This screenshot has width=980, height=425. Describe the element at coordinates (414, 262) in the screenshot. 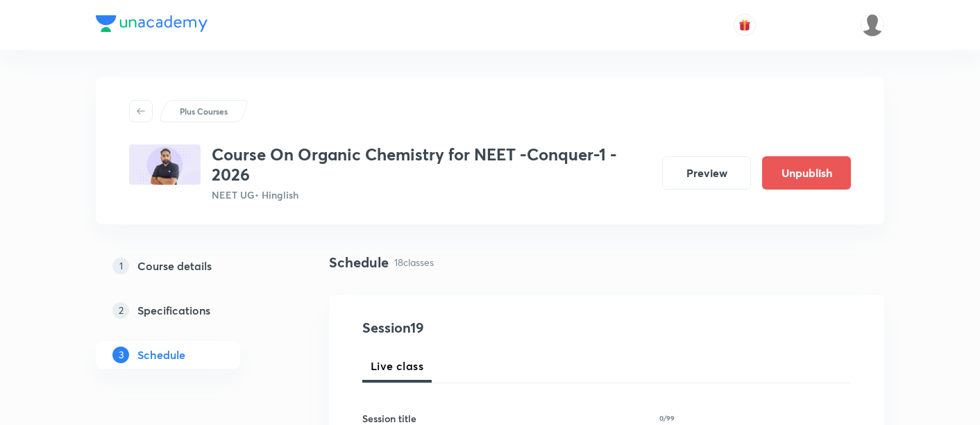

I see `p: 18 classes` at that location.